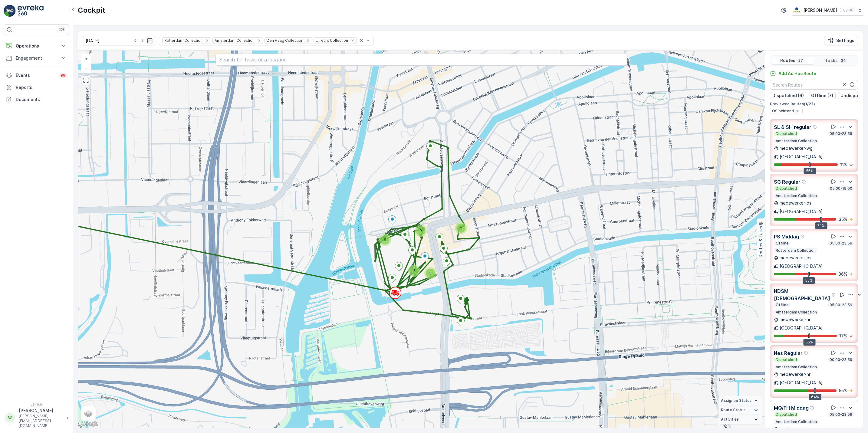 Image resolution: width=868 pixels, height=433 pixels. I want to click on div: 9, so click(421, 231).